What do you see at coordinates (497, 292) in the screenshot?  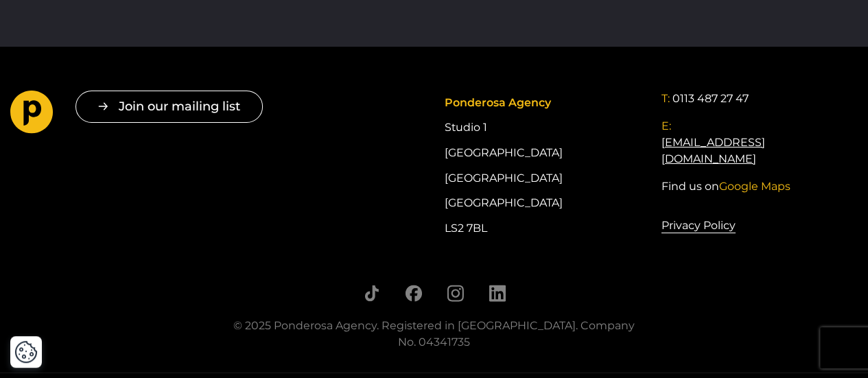 I see `a: Follow us on LinkedIn` at bounding box center [497, 292].